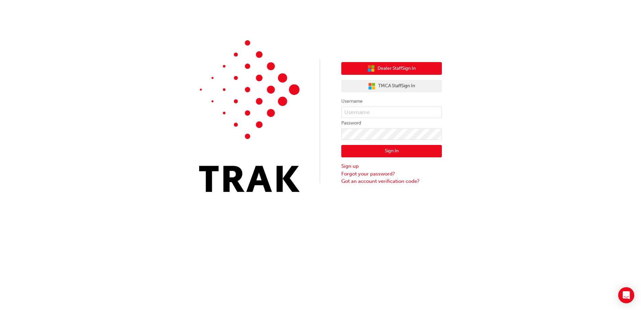  I want to click on button: Dealer StaffSign In, so click(392, 68).